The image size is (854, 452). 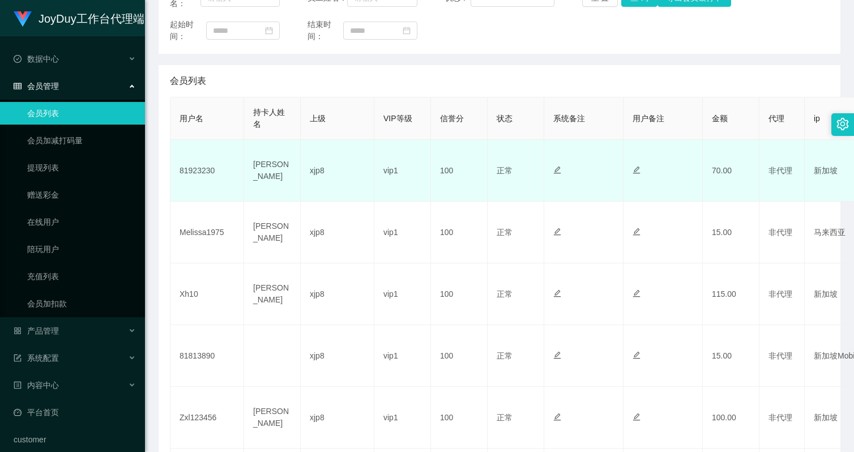 What do you see at coordinates (82, 276) in the screenshot?
I see `a: 充值列表` at bounding box center [82, 276].